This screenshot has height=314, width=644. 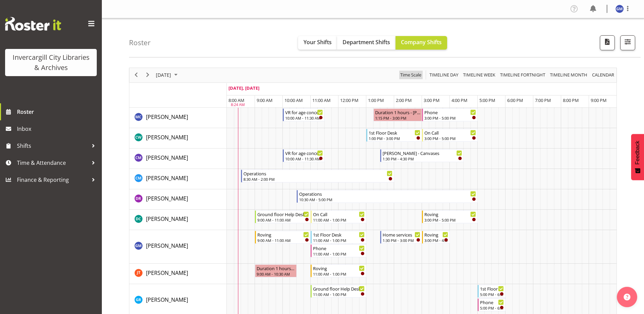 I want to click on span: 3:00 PM, so click(x=431, y=100).